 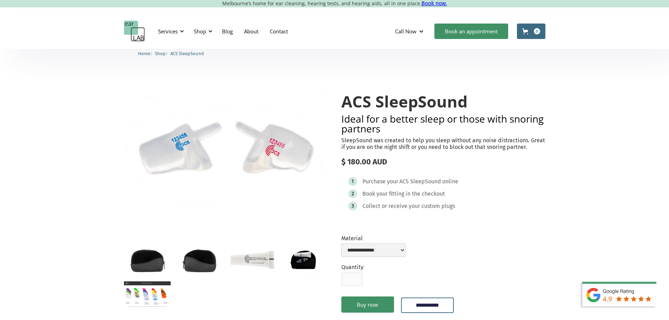 What do you see at coordinates (443, 162) in the screenshot?
I see `div: $ 180.00 AUD` at bounding box center [443, 162].